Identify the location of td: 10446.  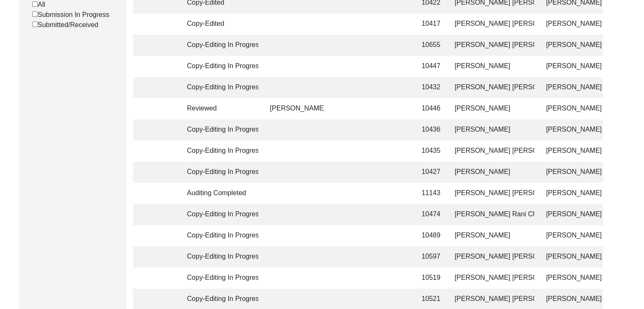
(430, 109).